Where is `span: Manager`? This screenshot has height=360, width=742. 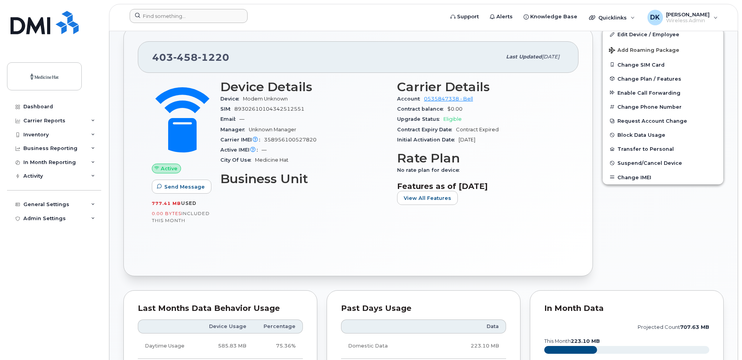
span: Manager is located at coordinates (234, 129).